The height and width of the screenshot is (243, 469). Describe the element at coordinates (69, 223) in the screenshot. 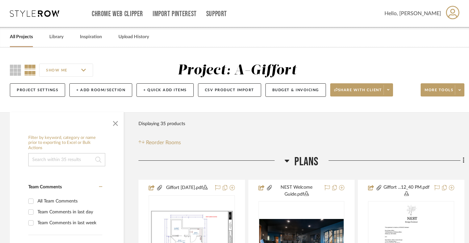

I see `div: Team Comments in last week` at that location.